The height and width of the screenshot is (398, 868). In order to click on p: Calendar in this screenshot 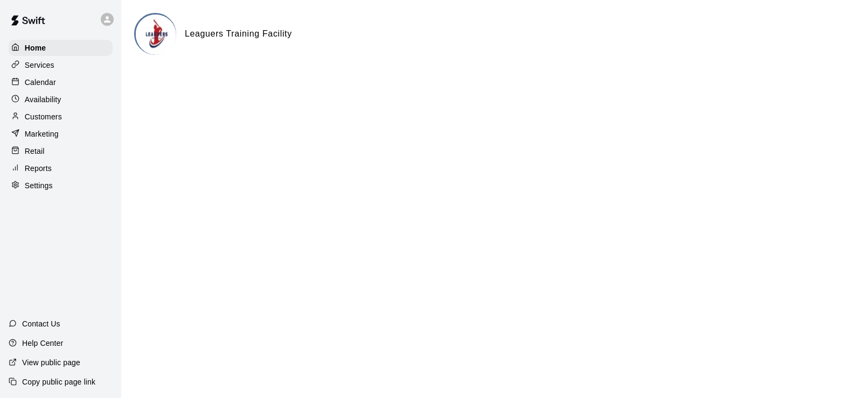, I will do `click(40, 82)`.